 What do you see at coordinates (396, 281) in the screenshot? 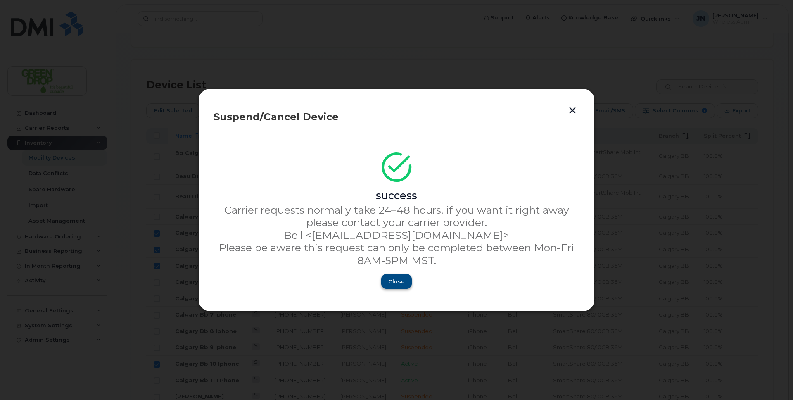
I see `span: Close` at bounding box center [396, 281].